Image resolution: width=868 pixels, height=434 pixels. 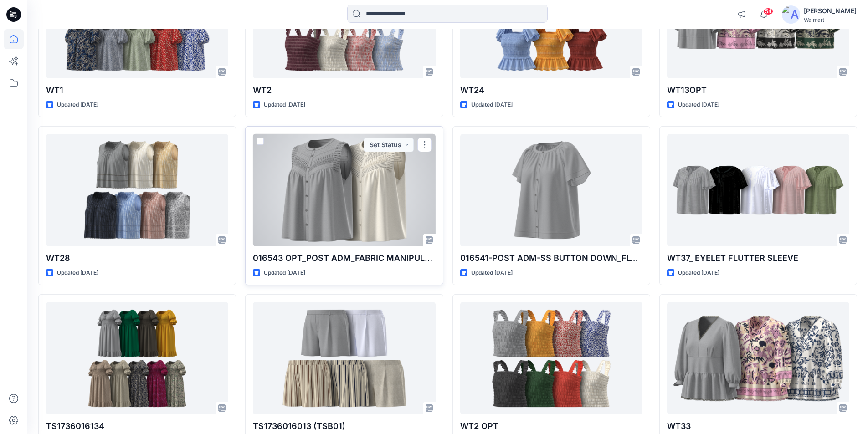 What do you see at coordinates (344, 90) in the screenshot?
I see `p: WT2` at bounding box center [344, 90].